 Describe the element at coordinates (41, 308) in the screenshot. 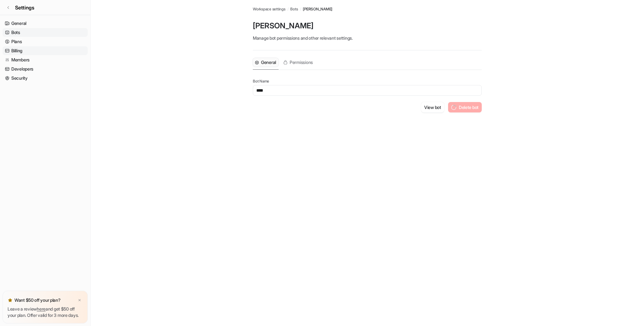

I see `a: here` at that location.